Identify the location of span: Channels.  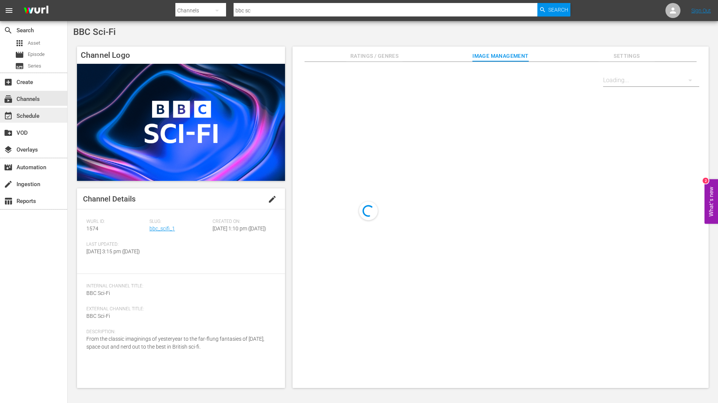
(8, 99).